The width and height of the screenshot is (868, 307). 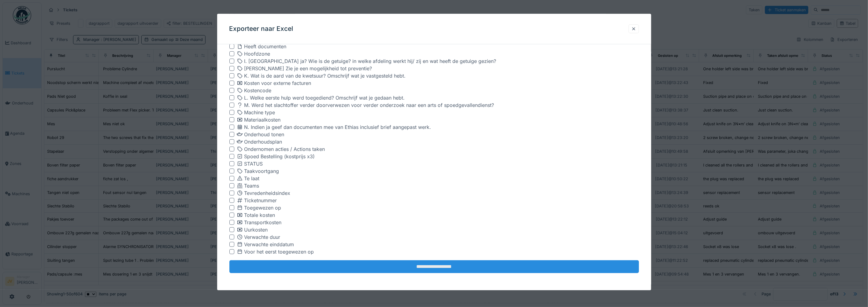 I want to click on div: Taakvoortgang, so click(x=258, y=171).